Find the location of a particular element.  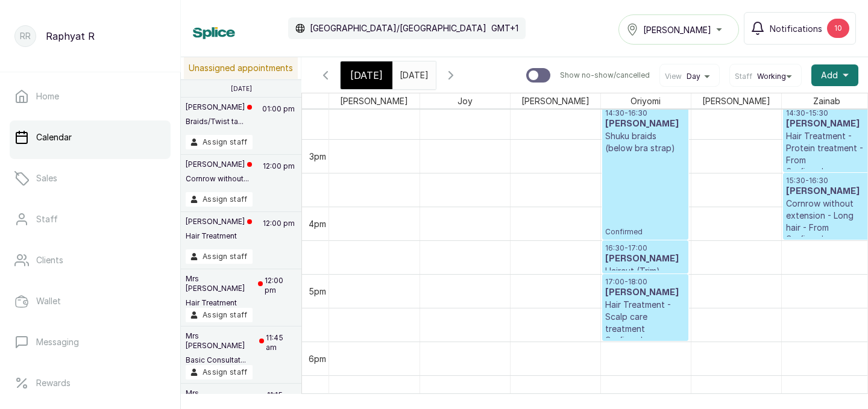

div: 5pm is located at coordinates (317, 291).